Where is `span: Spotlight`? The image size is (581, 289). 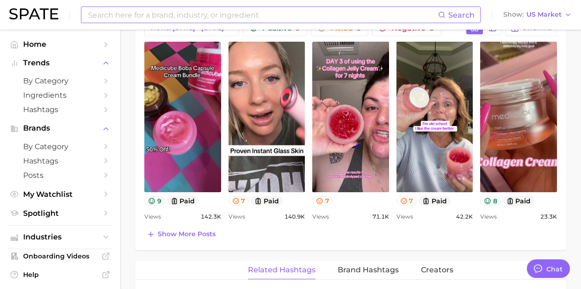 span: Spotlight is located at coordinates (60, 213).